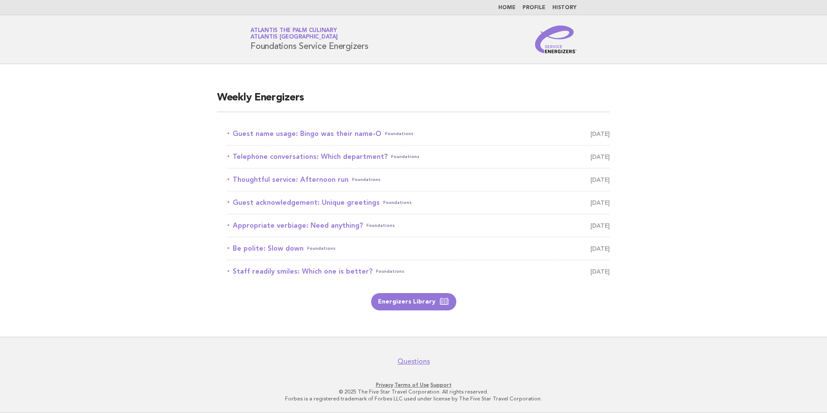  Describe the element at coordinates (414, 391) in the screenshot. I see `p: © 2025 The Five Star Travel Corporation. All rights reserved.` at that location.